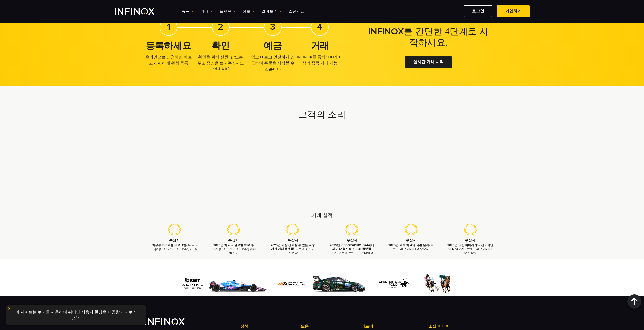 The height and width of the screenshot is (330, 644). Describe the element at coordinates (322, 215) in the screenshot. I see `h2: 거래 실적` at that location.